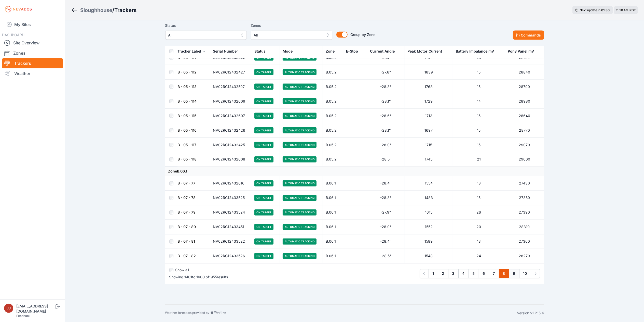  What do you see at coordinates (494, 274) in the screenshot?
I see `a: 7` at bounding box center [494, 274].